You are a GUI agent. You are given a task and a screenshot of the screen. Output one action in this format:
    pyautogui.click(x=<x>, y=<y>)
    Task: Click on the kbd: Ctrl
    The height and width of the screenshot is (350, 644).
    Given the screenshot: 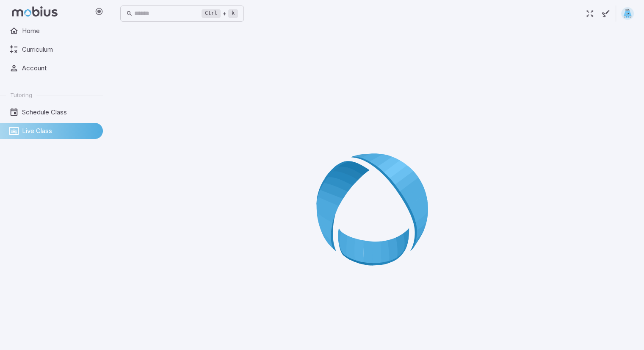 What is the action you would take?
    pyautogui.click(x=211, y=14)
    